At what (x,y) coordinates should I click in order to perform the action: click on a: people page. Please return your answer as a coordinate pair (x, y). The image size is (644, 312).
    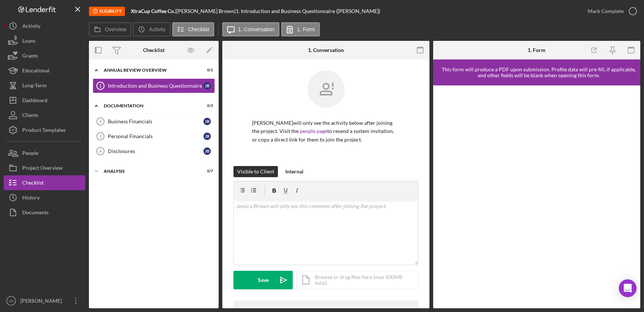
    Looking at the image, I should click on (314, 131).